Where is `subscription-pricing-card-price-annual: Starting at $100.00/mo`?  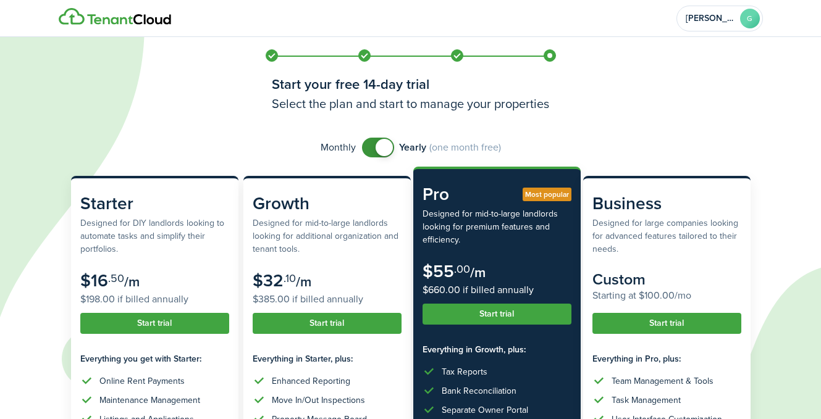
subscription-pricing-card-price-annual: Starting at $100.00/mo is located at coordinates (666, 296).